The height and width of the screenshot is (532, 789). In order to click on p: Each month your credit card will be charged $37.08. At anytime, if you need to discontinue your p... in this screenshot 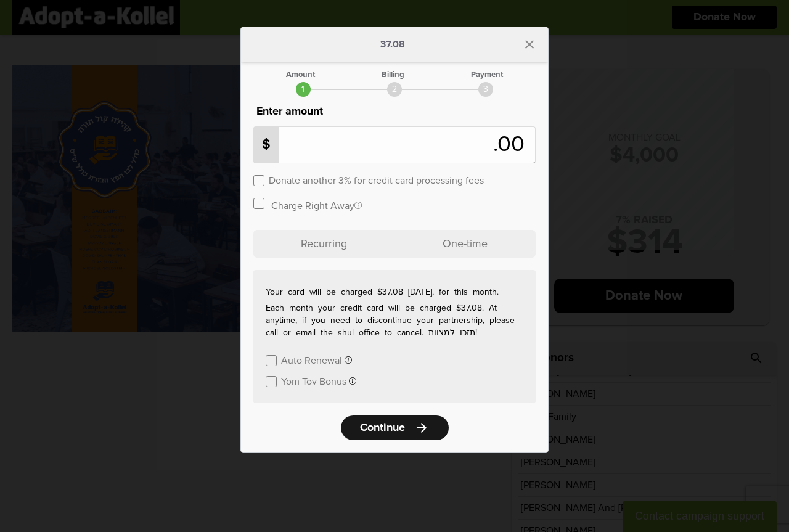, I will do `click(395, 320)`.